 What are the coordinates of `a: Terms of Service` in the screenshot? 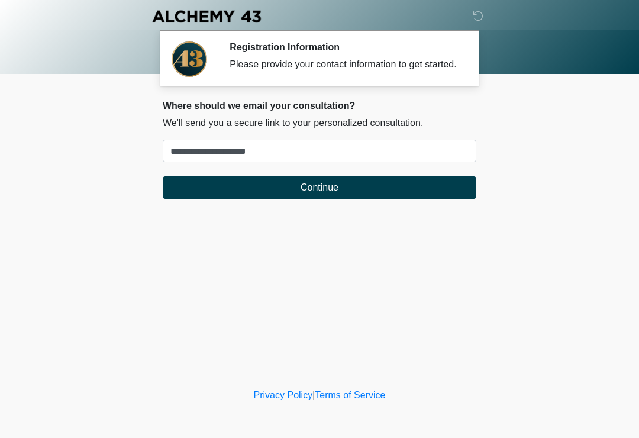 It's located at (350, 395).